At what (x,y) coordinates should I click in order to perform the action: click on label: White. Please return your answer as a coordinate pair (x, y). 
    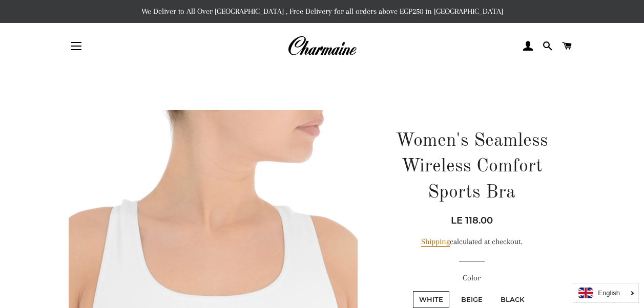
    Looking at the image, I should click on (431, 299).